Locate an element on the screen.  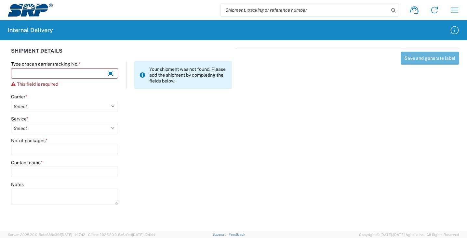
label: Type or scan carrier tracking No. is located at coordinates (46, 64).